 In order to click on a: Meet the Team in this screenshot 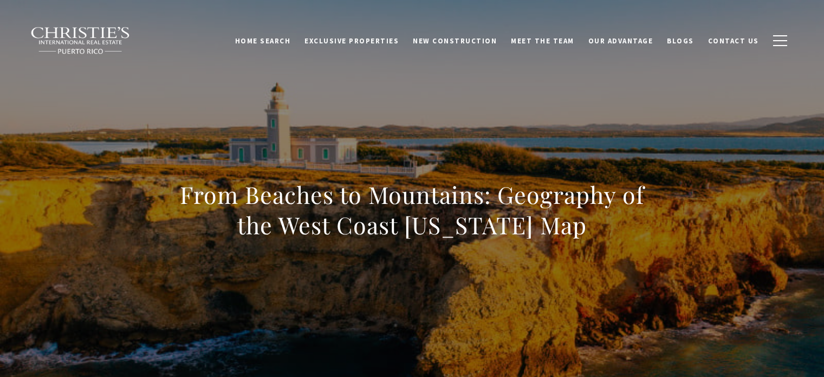, I will do `click(543, 40)`.